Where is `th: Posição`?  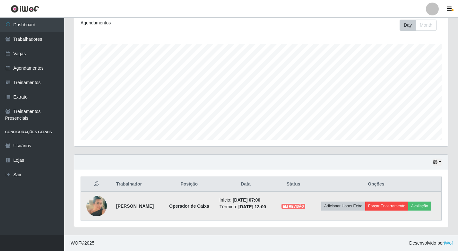 th: Posição is located at coordinates (189, 184).